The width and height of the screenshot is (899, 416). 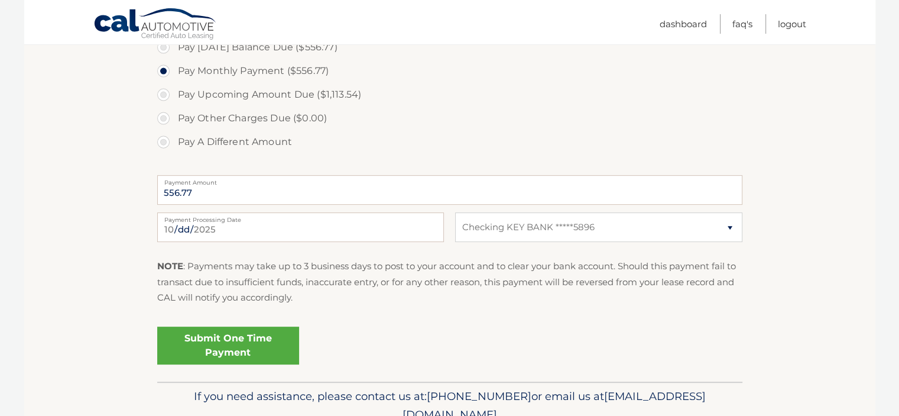 What do you see at coordinates (450, 71) in the screenshot?
I see `label: Pay Monthly Payment ($556.77)` at bounding box center [450, 71].